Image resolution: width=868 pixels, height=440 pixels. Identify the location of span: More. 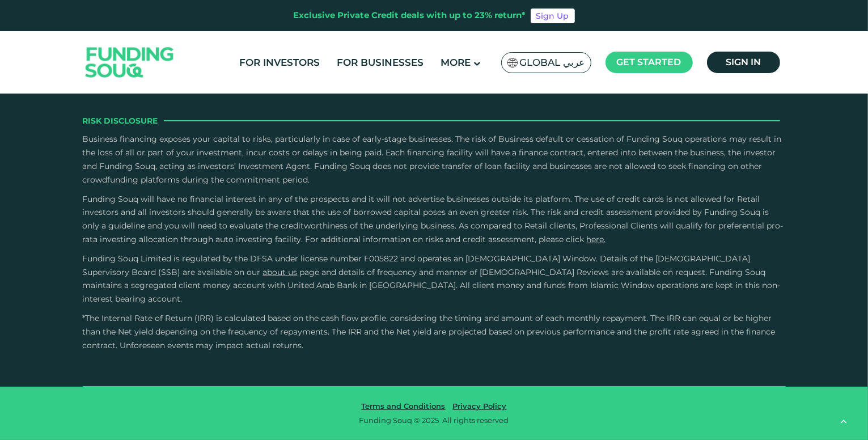
(455, 63).